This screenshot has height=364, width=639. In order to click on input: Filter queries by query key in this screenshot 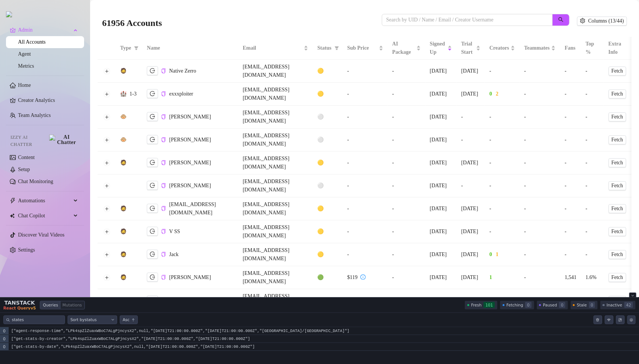, I will do `click(37, 319)`.